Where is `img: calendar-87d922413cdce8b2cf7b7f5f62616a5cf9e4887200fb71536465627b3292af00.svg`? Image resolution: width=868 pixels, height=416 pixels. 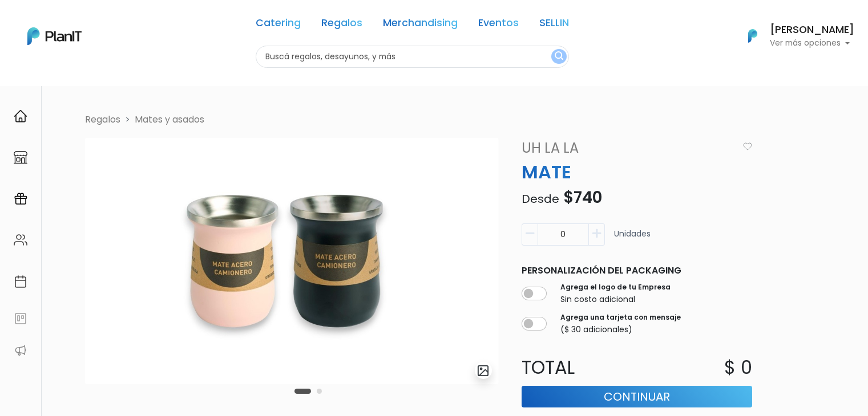
img: calendar-87d922413cdce8b2cf7b7f5f62616a5cf9e4887200fb71536465627b3292af00.svg is located at coordinates (20, 282).